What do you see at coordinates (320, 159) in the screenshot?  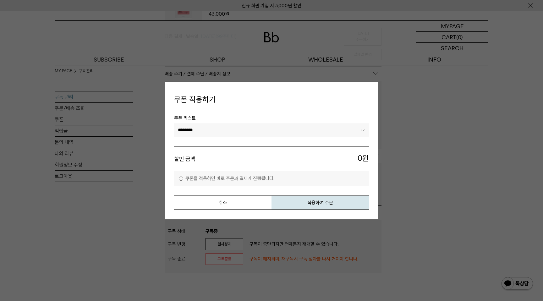 I see `span: 원` at bounding box center [320, 159].